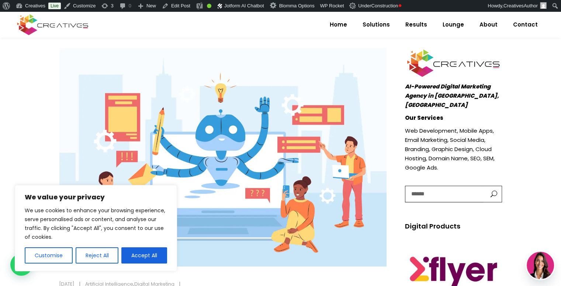  What do you see at coordinates (21, 265) in the screenshot?
I see `div: WhatsApp contact` at bounding box center [21, 265].